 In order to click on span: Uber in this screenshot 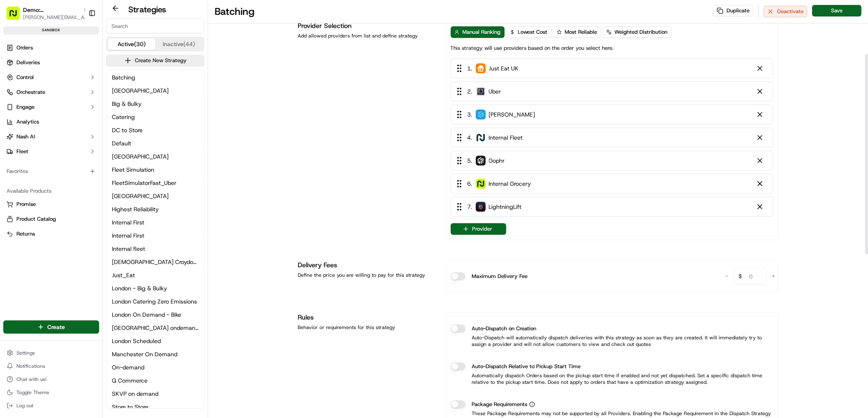, I will do `click(495, 91)`.